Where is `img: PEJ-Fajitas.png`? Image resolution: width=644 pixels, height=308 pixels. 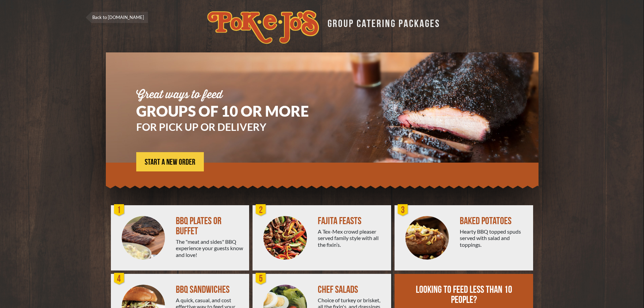 img: PEJ-Fajitas.png is located at coordinates (285, 238).